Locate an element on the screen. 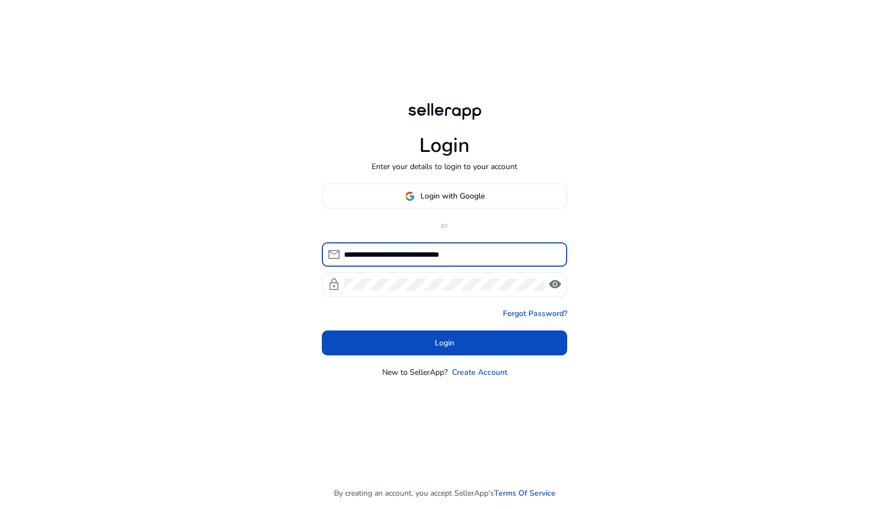  span: visibility is located at coordinates (555, 284).